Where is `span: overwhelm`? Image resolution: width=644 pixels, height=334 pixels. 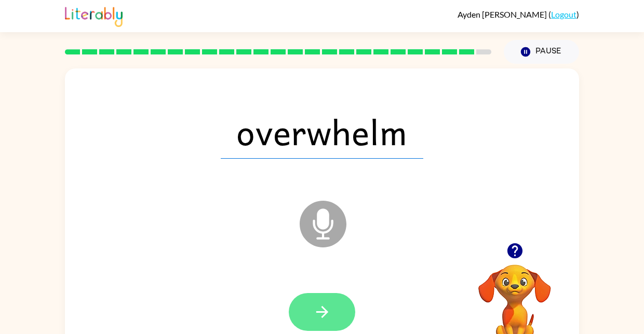 span: overwhelm is located at coordinates (322, 132).